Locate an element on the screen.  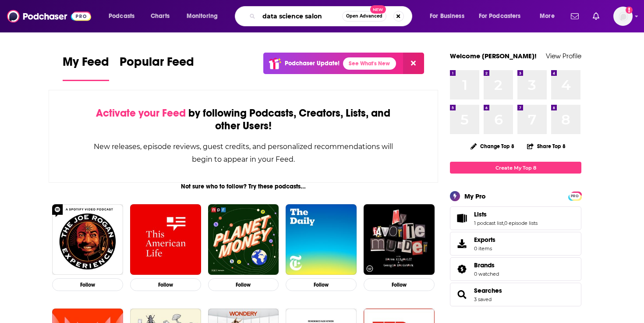
a: PRO is located at coordinates (575, 195).